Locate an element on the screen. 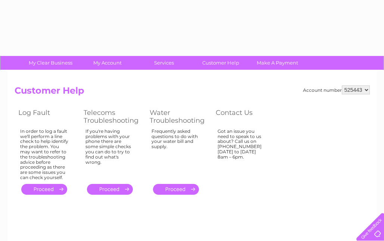 The height and width of the screenshot is (241, 384). div: If you're having problems with your phone there are some simple checks you can do to try to find ... is located at coordinates (110, 153).